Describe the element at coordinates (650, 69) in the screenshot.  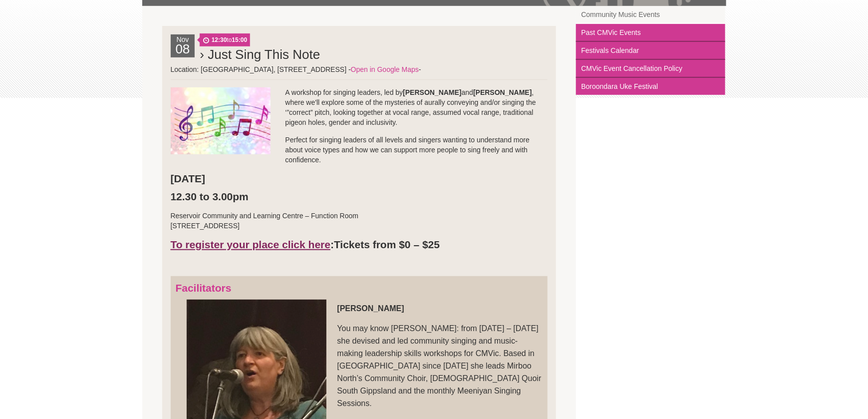
I see `a: CMVic Event Cancellation Policy` at that location.